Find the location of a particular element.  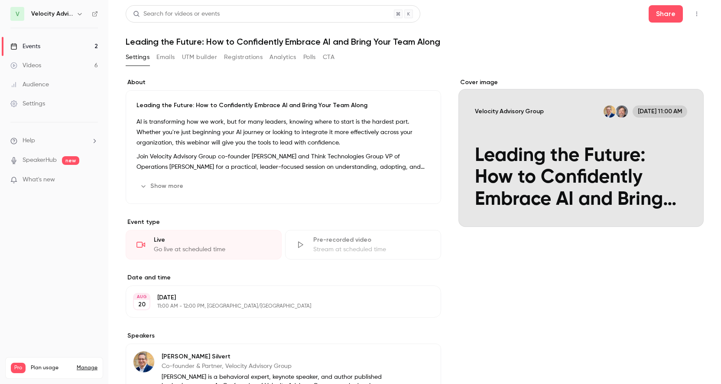

p: Event type is located at coordinates (283, 222).